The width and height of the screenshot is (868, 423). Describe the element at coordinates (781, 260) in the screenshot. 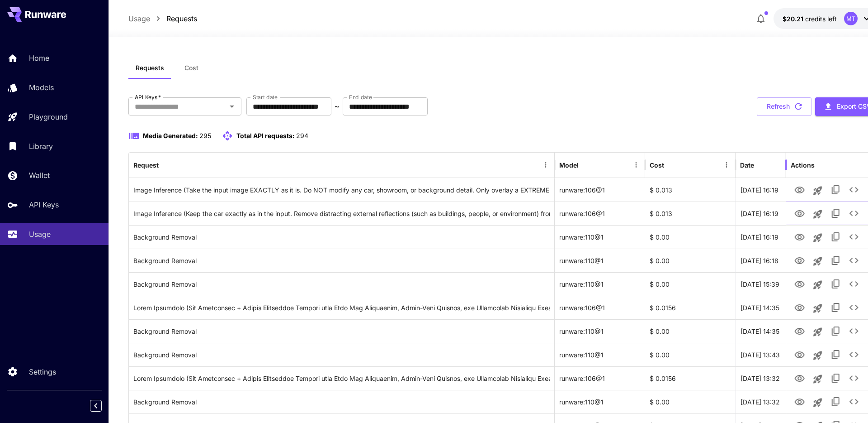

I see `div: 30 Sep, 2025 16:18` at that location.